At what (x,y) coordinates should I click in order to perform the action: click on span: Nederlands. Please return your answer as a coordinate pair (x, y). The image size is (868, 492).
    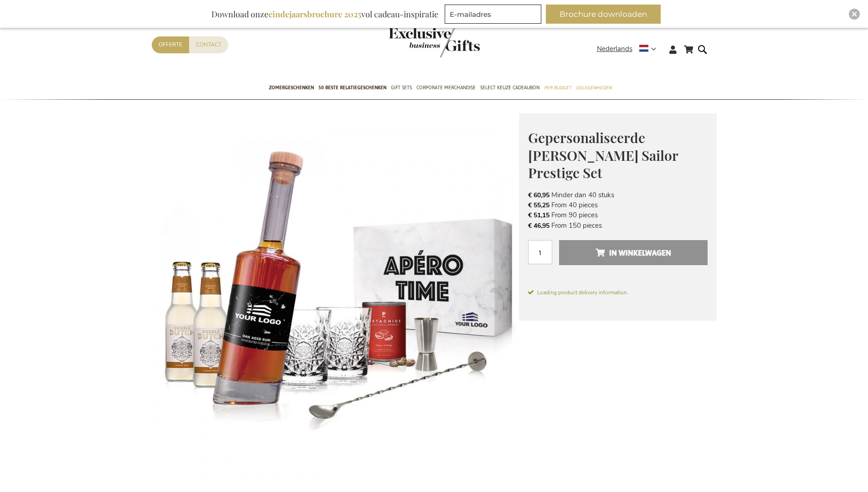
    Looking at the image, I should click on (615, 49).